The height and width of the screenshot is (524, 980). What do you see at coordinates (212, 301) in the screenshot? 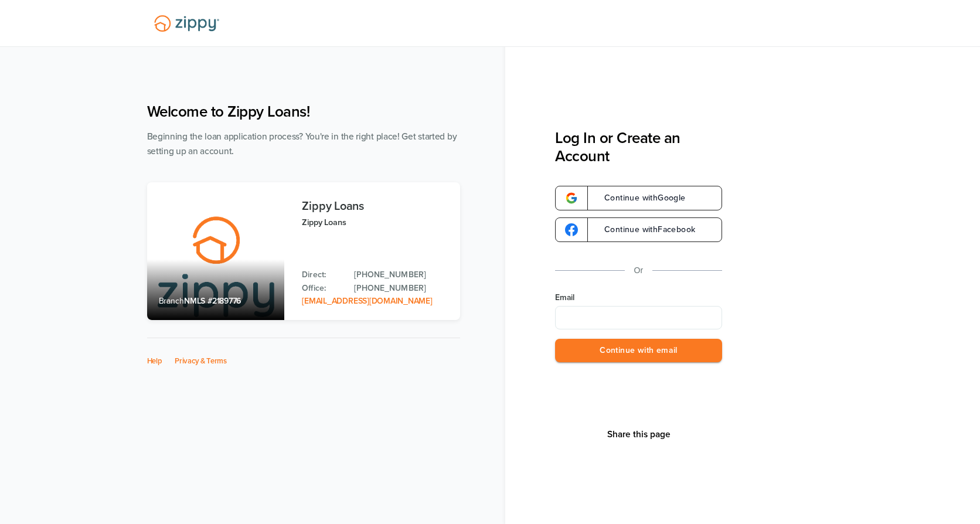
I see `span: NMLS #2189776` at bounding box center [212, 301].